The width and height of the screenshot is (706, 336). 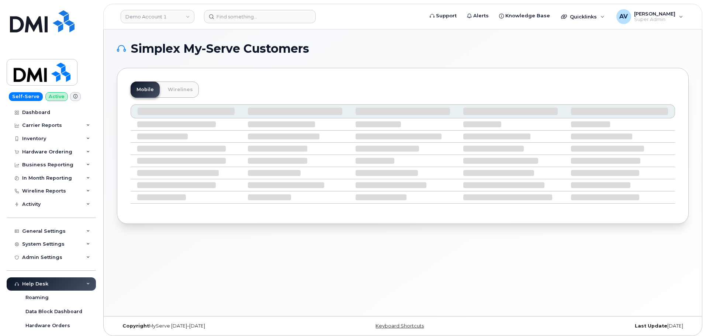 I want to click on strong: Copyright, so click(x=136, y=326).